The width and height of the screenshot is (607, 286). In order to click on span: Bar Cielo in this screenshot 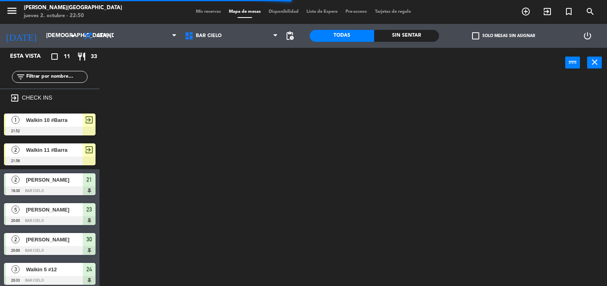, I will do `click(209, 36)`.